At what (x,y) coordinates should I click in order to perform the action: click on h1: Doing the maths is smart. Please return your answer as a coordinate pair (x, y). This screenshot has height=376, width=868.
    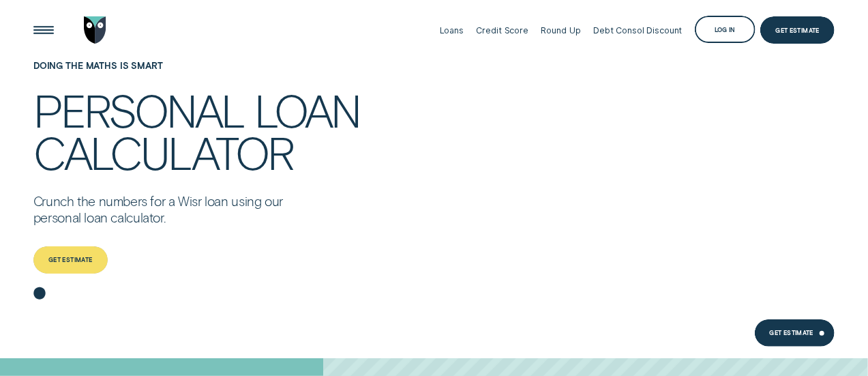
    Looking at the image, I should click on (196, 75).